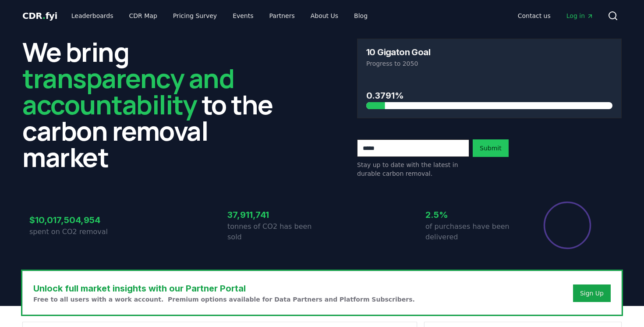 The height and width of the screenshot is (327, 644). I want to click on div: Percentage of sales delivered, so click(568, 225).